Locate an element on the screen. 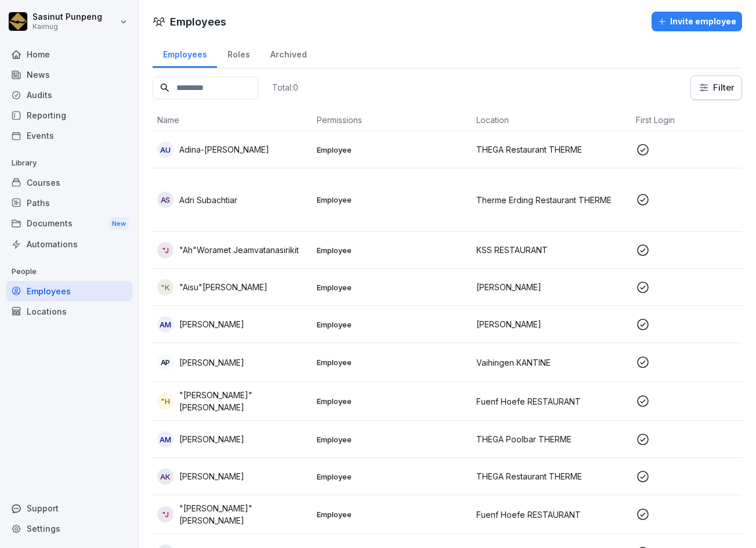 This screenshot has height=548, width=756. div: Locations is located at coordinates (69, 311).